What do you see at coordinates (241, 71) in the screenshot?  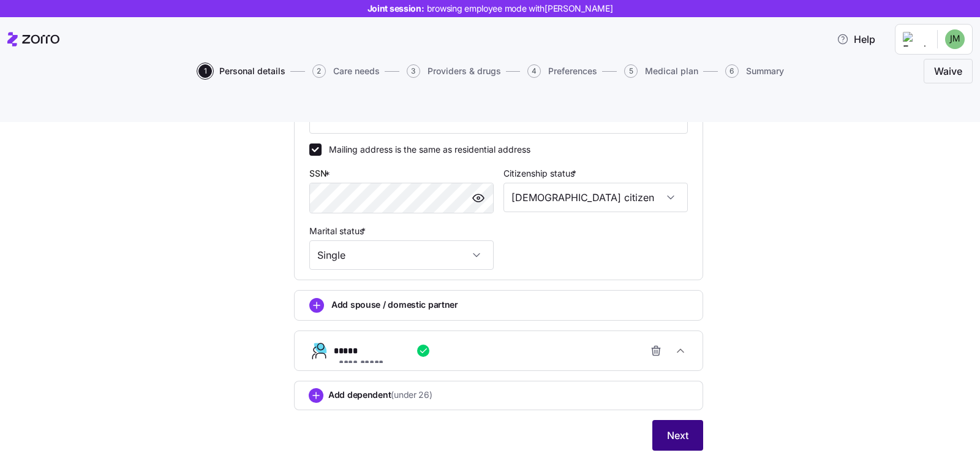 I see `a: 1Personal details` at bounding box center [241, 71].